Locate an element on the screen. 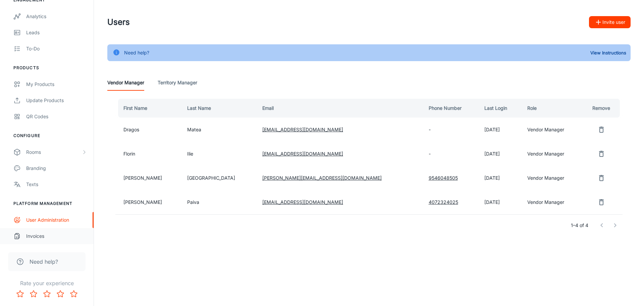 The width and height of the screenshot is (644, 306). th: Email is located at coordinates (340, 108).